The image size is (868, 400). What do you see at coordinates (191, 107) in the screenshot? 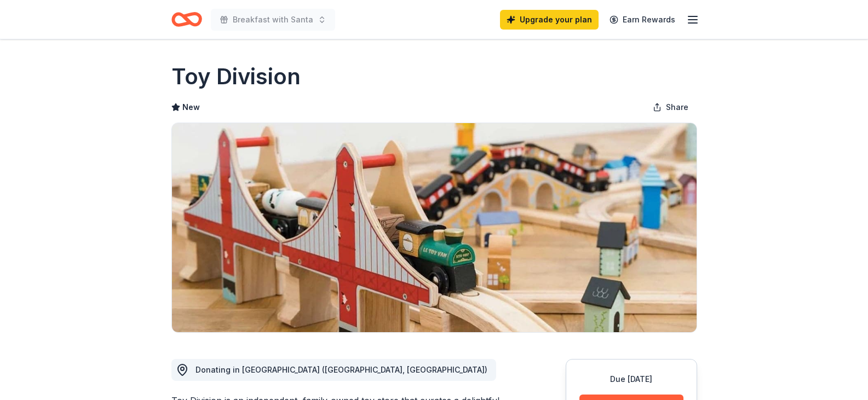
I see `span: New` at bounding box center [191, 107].